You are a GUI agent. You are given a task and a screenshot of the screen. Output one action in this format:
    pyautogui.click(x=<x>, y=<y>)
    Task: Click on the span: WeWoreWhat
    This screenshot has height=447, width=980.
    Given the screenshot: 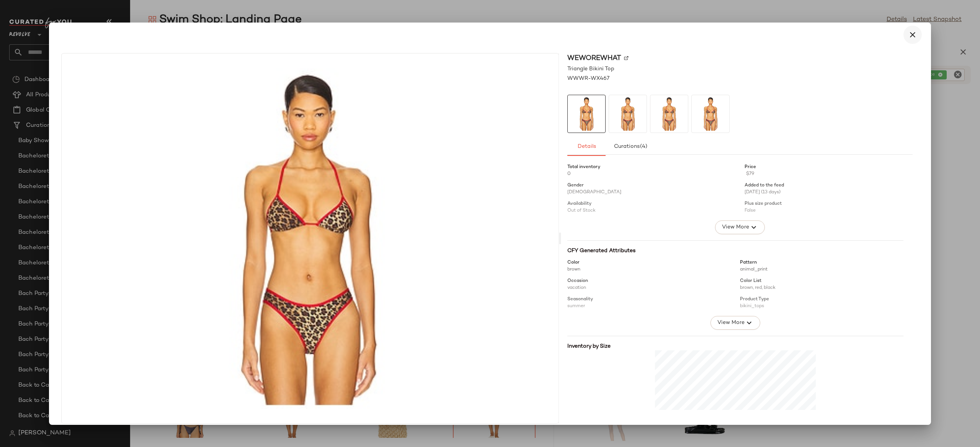 What is the action you would take?
    pyautogui.click(x=594, y=58)
    